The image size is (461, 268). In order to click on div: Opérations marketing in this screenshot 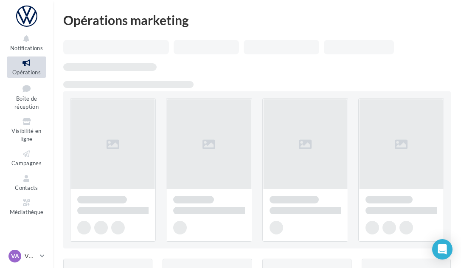, I will do `click(257, 20)`.